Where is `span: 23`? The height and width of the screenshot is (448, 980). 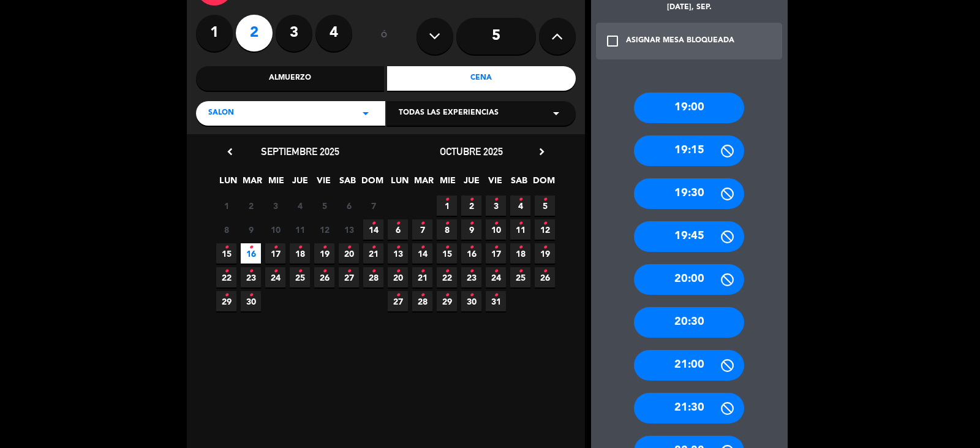 span: 23 is located at coordinates (251, 277).